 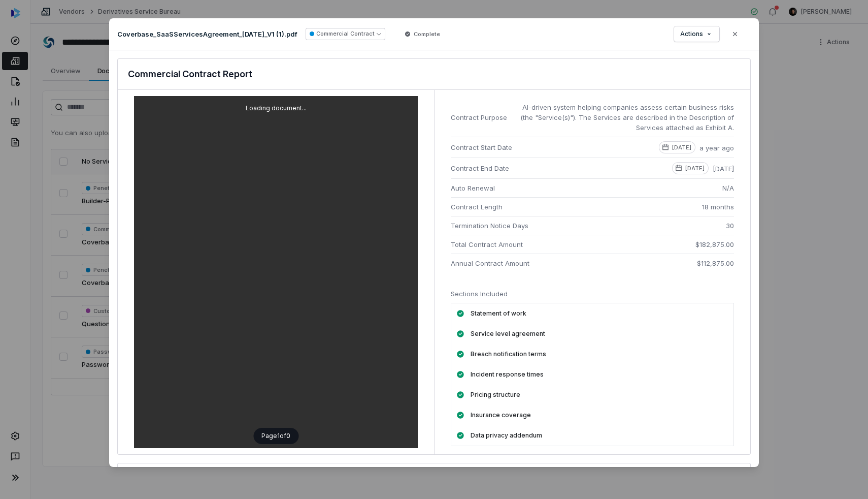 I want to click on label: Service level agreement, so click(x=507, y=334).